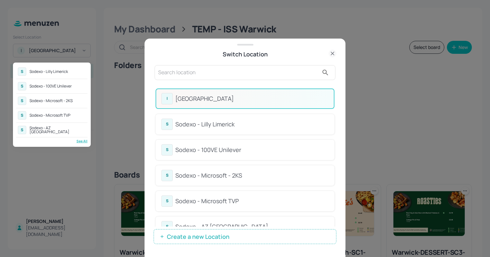  What do you see at coordinates (51, 86) in the screenshot?
I see `div: Sodexo - 100VE Unilever` at bounding box center [51, 86].